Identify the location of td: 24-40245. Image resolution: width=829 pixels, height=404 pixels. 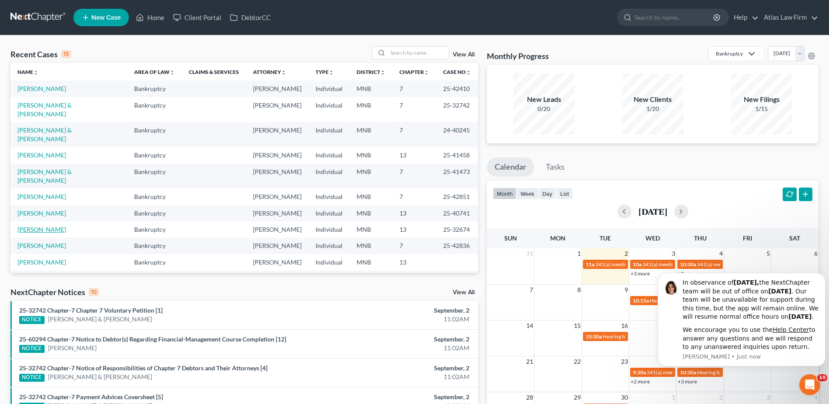
(457, 134).